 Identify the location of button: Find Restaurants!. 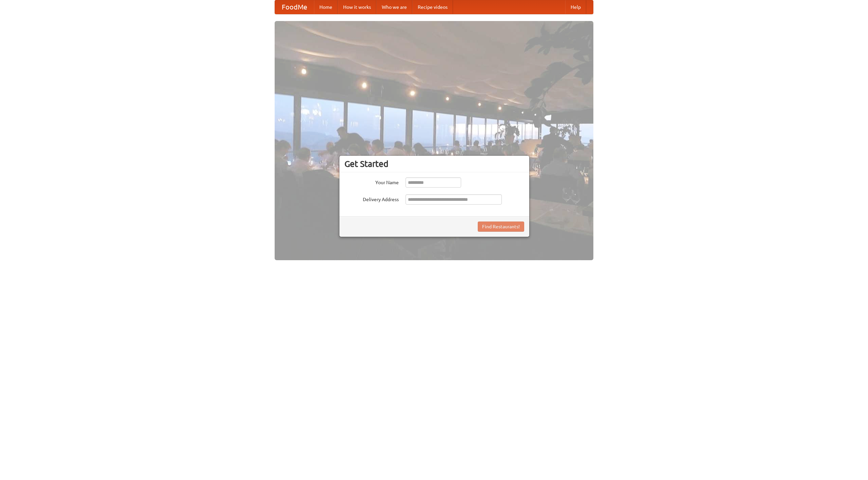
(501, 226).